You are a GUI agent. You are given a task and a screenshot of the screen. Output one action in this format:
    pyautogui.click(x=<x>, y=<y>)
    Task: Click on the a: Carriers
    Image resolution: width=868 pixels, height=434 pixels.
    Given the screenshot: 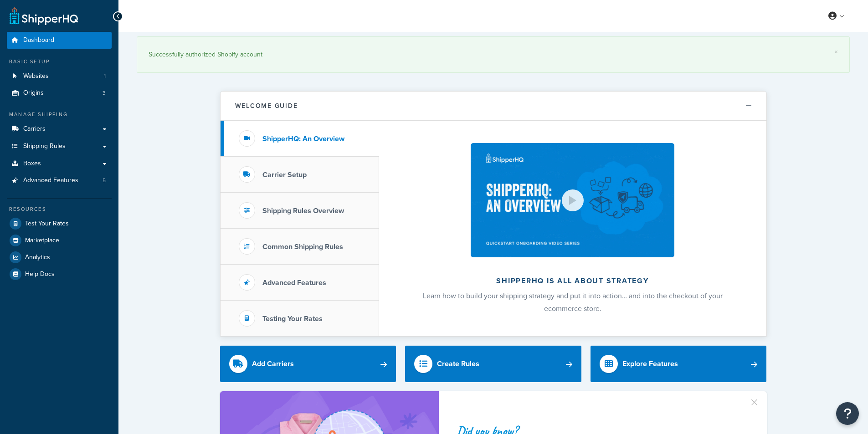 What is the action you would take?
    pyautogui.click(x=59, y=129)
    